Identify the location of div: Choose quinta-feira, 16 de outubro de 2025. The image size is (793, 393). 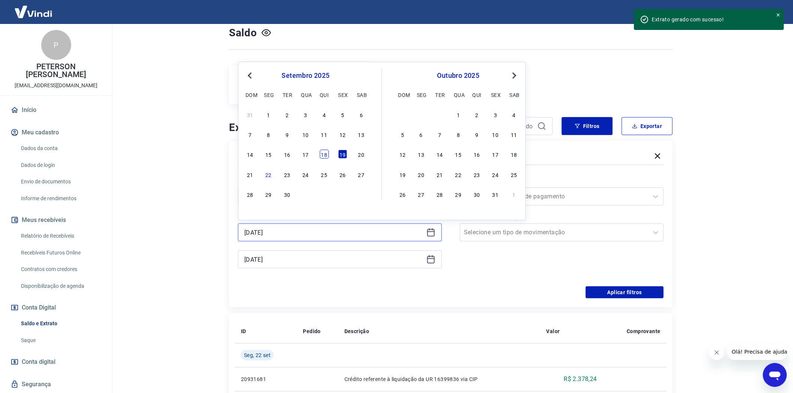
(477, 154).